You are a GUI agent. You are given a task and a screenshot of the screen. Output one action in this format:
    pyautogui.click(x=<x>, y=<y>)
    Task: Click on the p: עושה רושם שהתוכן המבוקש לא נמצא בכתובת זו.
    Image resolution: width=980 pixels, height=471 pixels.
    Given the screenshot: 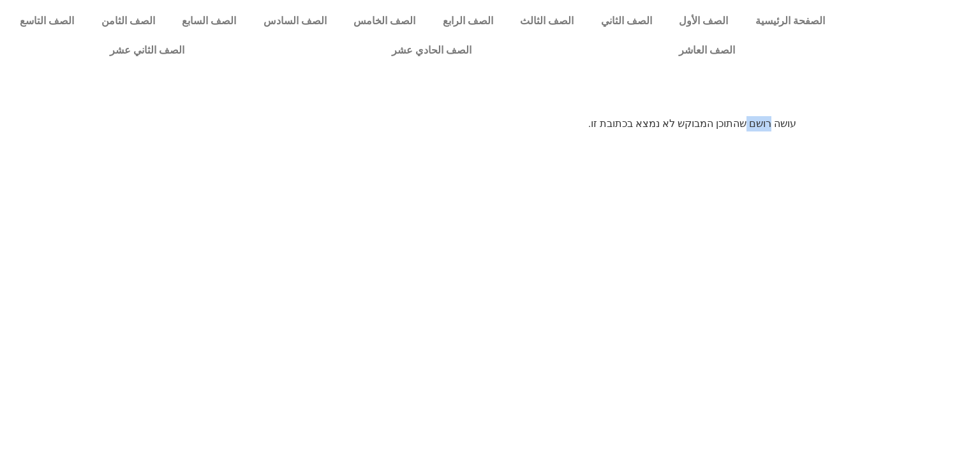 What is the action you would take?
    pyautogui.click(x=490, y=124)
    